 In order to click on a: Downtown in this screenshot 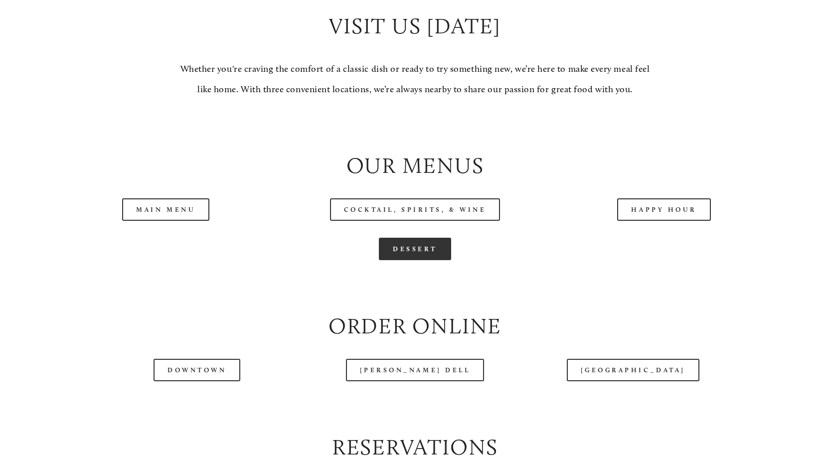, I will do `click(197, 370)`.